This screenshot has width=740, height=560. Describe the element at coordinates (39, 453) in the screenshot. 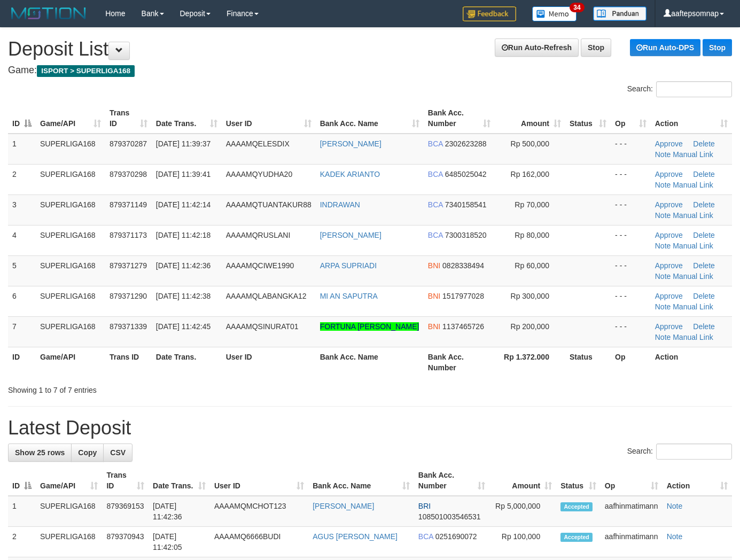

I see `a: Show 25 rows` at that location.